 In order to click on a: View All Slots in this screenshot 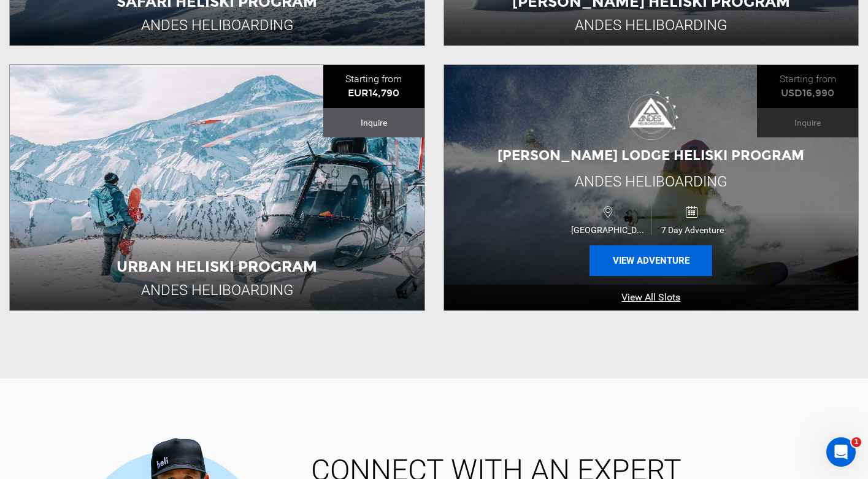, I will do `click(652, 297)`.